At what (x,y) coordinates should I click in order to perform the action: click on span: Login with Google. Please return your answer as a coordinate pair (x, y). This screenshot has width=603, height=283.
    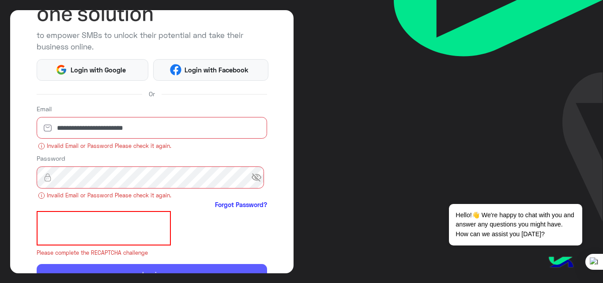
    Looking at the image, I should click on (98, 70).